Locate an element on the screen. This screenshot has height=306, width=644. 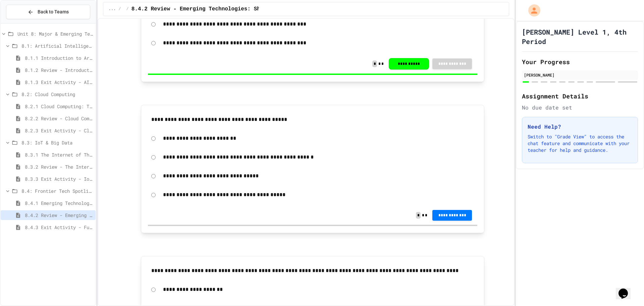
div: My Account is located at coordinates (531, 10).